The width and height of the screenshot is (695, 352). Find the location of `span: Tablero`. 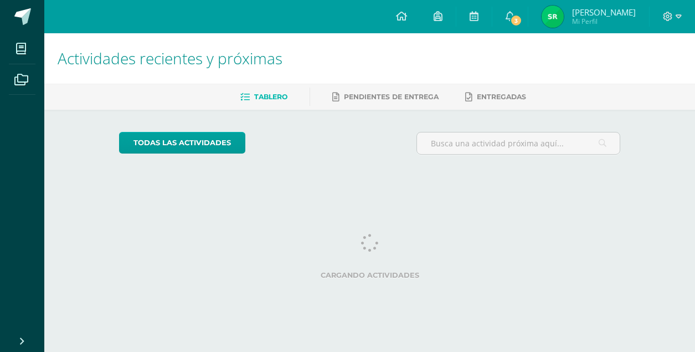

span: Tablero is located at coordinates (271, 96).